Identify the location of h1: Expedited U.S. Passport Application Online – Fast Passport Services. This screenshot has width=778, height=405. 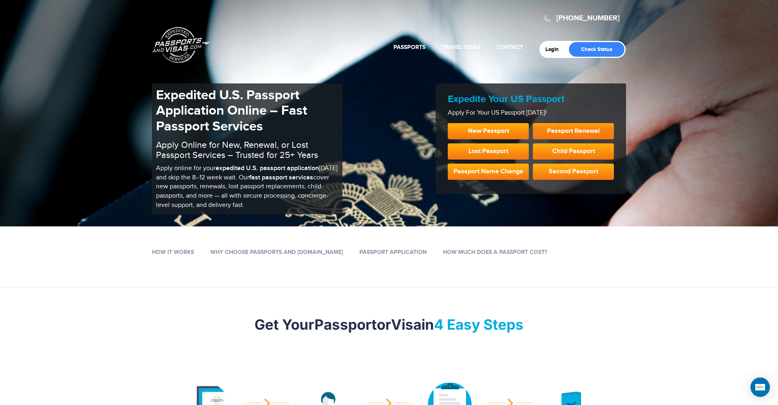
(247, 111).